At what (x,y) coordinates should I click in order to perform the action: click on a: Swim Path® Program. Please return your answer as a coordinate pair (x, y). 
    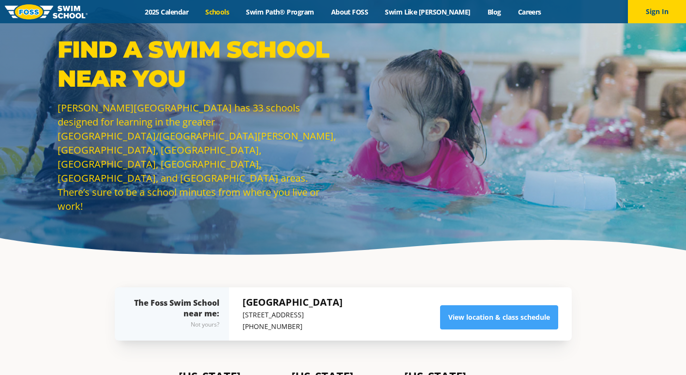
    Looking at the image, I should click on (280, 12).